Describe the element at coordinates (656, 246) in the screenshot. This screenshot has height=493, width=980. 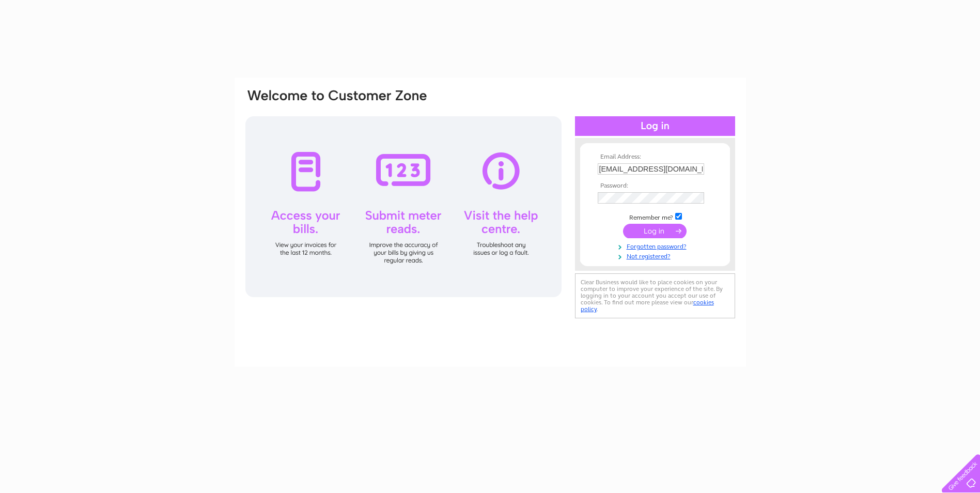
I see `a: Forgotten password?` at that location.